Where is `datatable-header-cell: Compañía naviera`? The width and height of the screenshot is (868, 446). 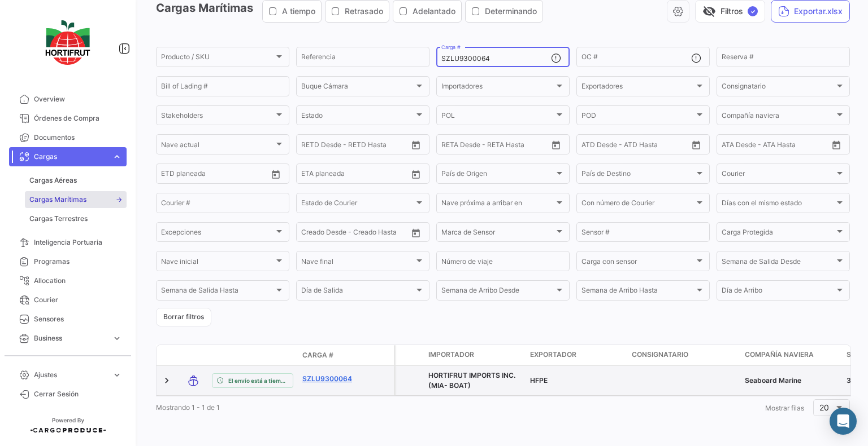 datatable-header-cell: Compañía naviera is located at coordinates (791, 356).